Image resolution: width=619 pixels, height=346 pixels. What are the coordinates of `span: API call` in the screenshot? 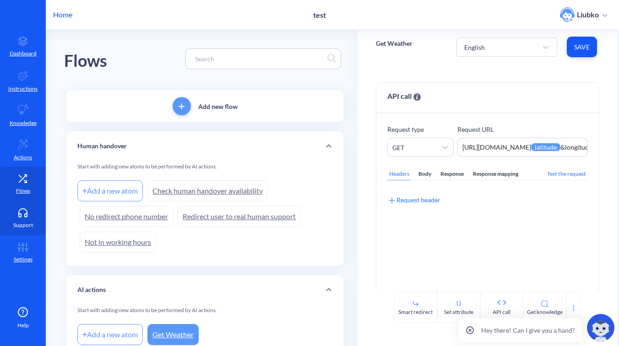 It's located at (404, 96).